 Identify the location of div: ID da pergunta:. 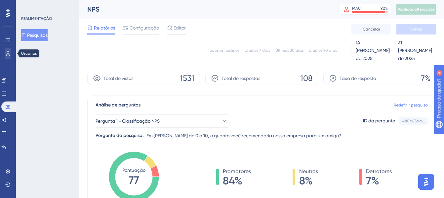
(380, 121).